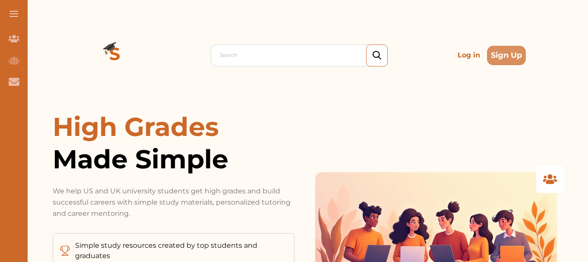 The height and width of the screenshot is (262, 588). What do you see at coordinates (181, 251) in the screenshot?
I see `p: Simple study resources created by top students and graduates` at bounding box center [181, 251].